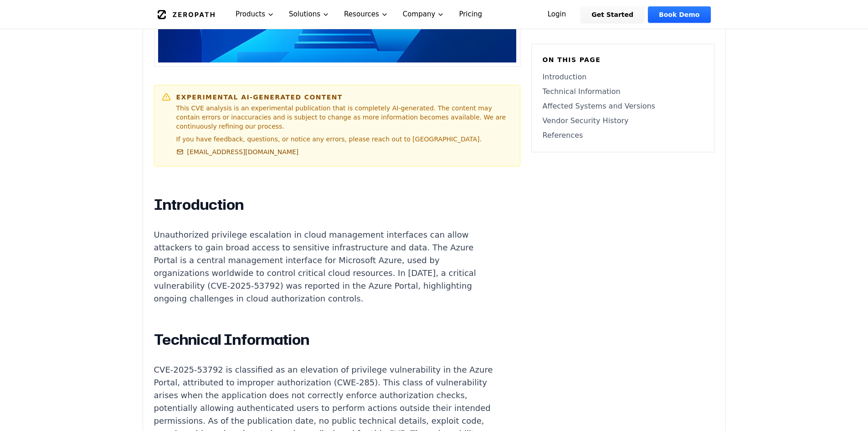 The image size is (868, 431). Describe the element at coordinates (623, 77) in the screenshot. I see `a: Introduction` at that location.